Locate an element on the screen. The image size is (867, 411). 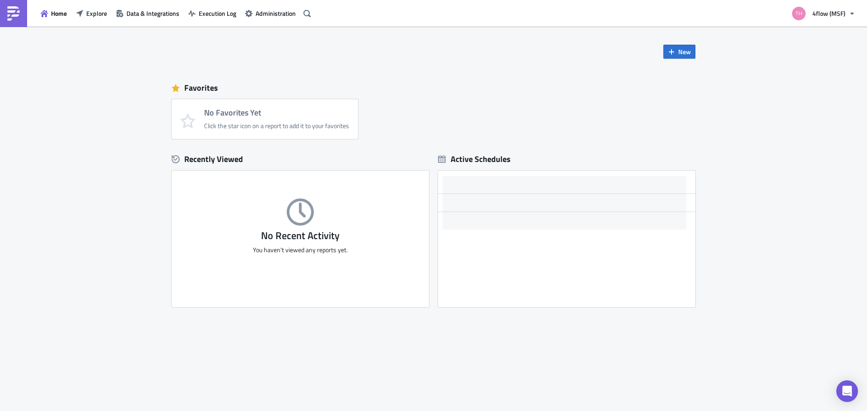
span: New is located at coordinates (684, 51).